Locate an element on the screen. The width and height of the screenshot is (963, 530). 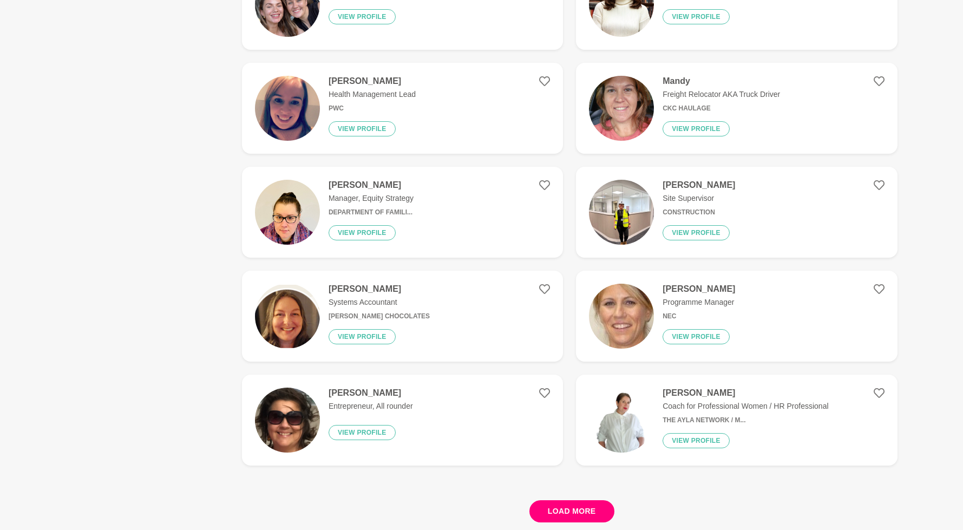
h6: PwC is located at coordinates (372, 108).